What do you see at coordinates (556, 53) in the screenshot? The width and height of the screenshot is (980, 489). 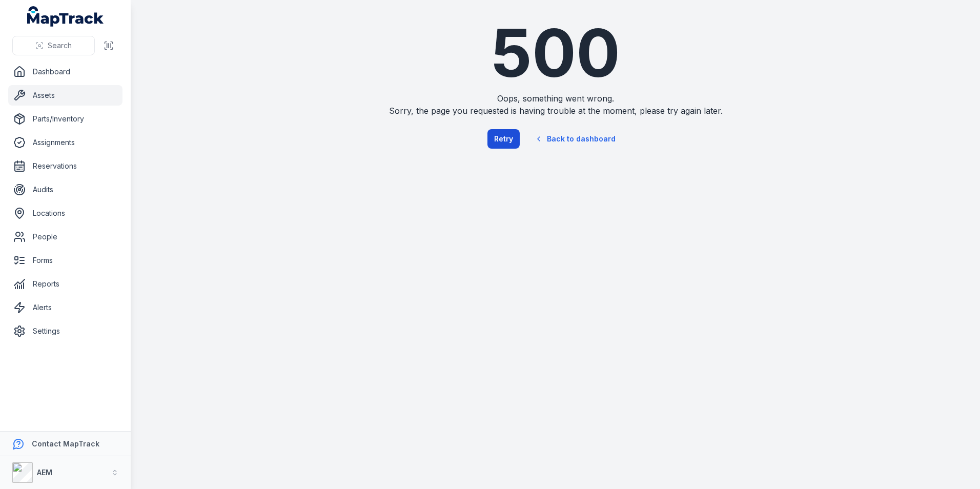 I see `h1: 500` at bounding box center [556, 53].